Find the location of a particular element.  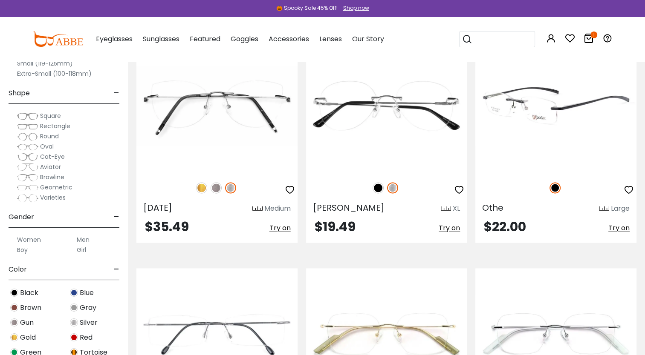

img: Cat-Eye.png is located at coordinates (28, 157).